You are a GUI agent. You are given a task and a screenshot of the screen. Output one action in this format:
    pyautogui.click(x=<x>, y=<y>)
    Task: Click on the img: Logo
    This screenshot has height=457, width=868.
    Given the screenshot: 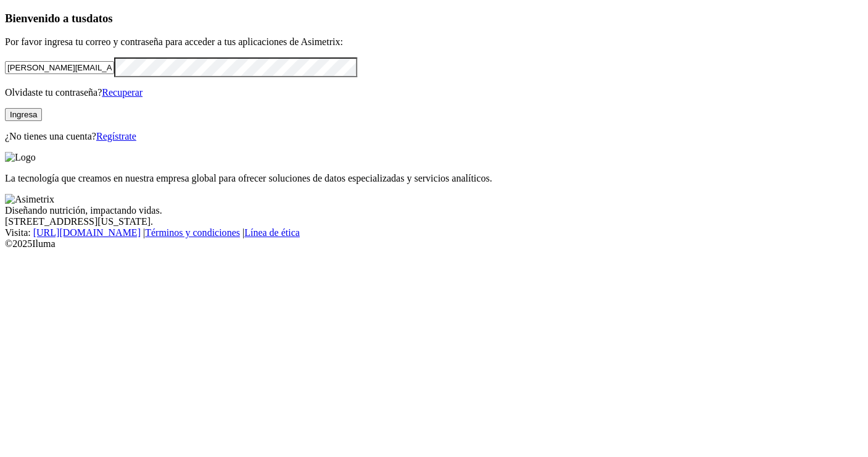 What is the action you would take?
    pyautogui.click(x=20, y=157)
    